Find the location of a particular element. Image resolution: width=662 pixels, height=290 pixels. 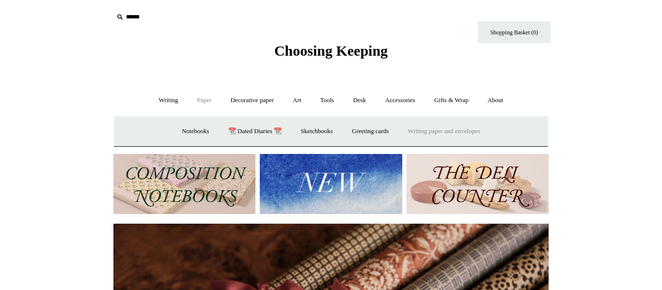

a: Accessories is located at coordinates (400, 100).